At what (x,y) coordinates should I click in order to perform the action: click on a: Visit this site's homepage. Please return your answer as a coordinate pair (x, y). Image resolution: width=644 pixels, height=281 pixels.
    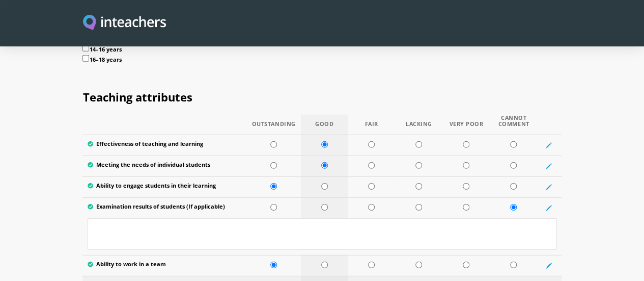
    Looking at the image, I should click on (124, 23).